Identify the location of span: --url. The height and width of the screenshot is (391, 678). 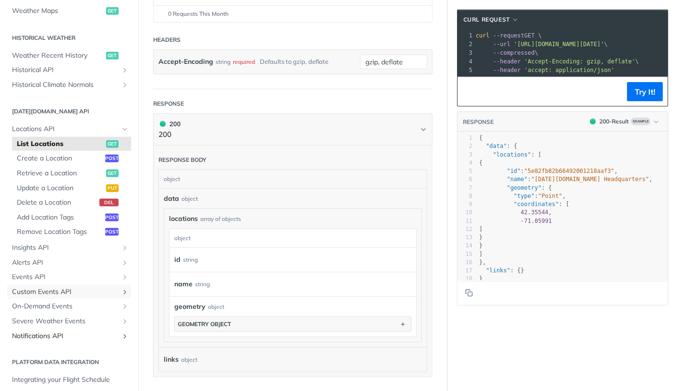
(502, 44).